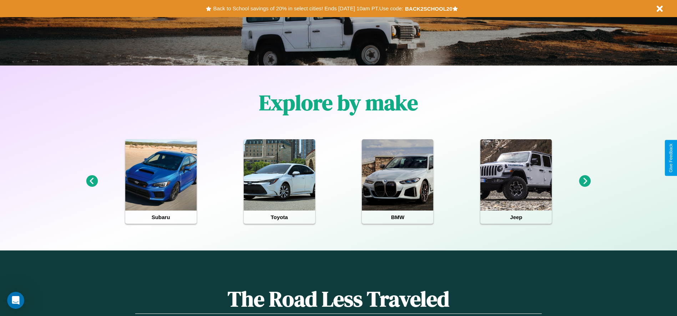  What do you see at coordinates (279, 217) in the screenshot?
I see `h4: Toyota` at bounding box center [279, 217].